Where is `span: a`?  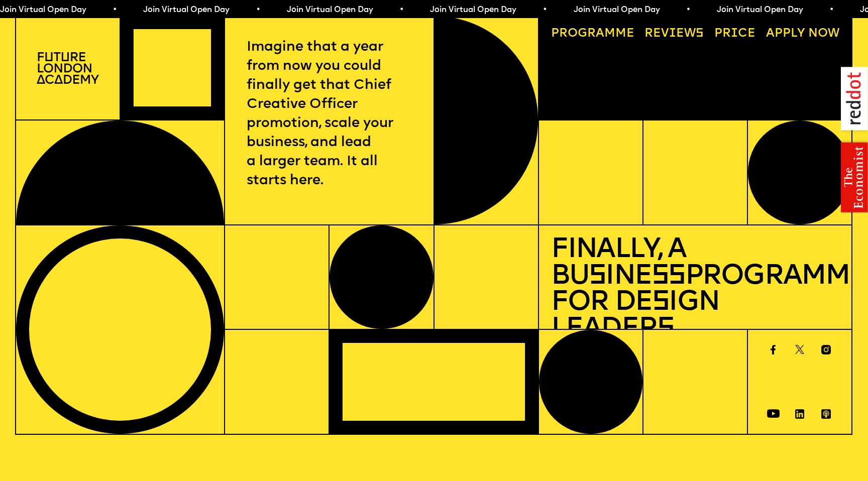 span: a is located at coordinates (600, 34).